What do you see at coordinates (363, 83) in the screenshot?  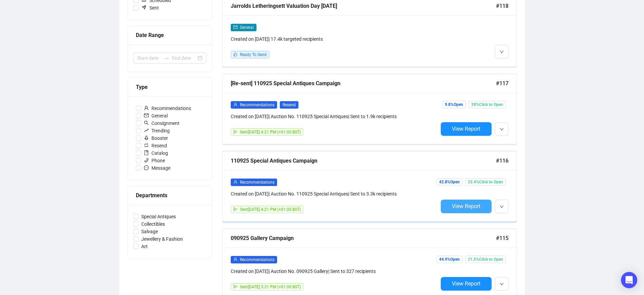 I see `div: [Re-sent] 110925 Special Antiques Campaign` at bounding box center [363, 83].